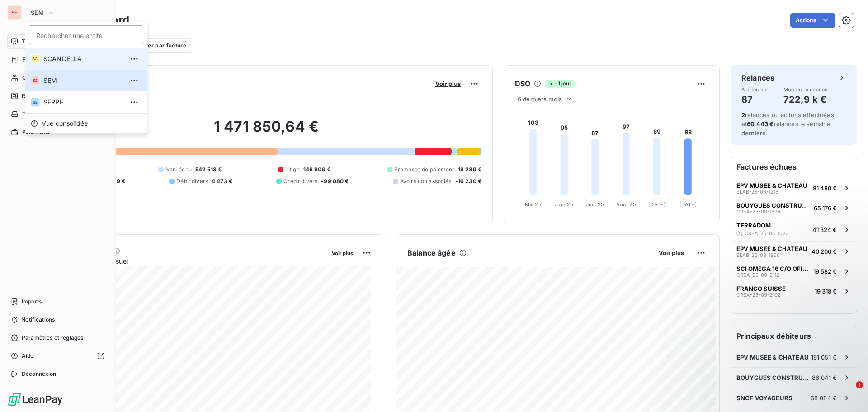 The width and height of the screenshot is (868, 412). Describe the element at coordinates (759, 294) in the screenshot. I see `span: CREA-25-09-2102` at that location.